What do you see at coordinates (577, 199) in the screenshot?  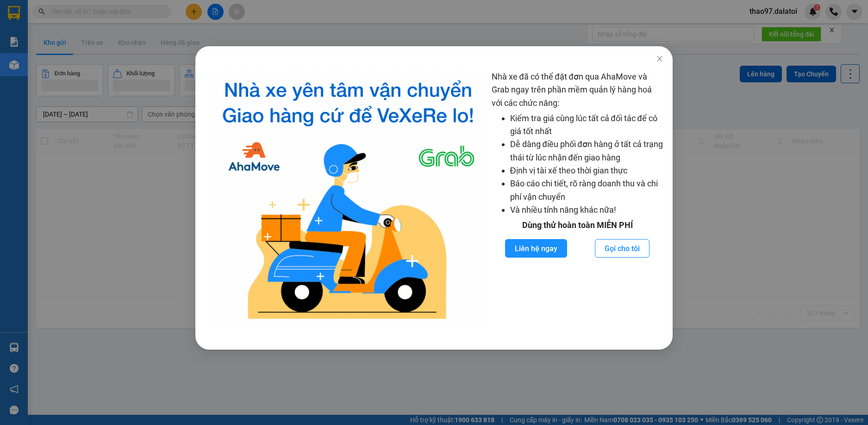 I see `div: Nhà xe đã có thể đặt đơn qua AhaMove và Grab ngay trên phần mềm quản lý hàng hoá với các chức năng:` at bounding box center [577, 199].